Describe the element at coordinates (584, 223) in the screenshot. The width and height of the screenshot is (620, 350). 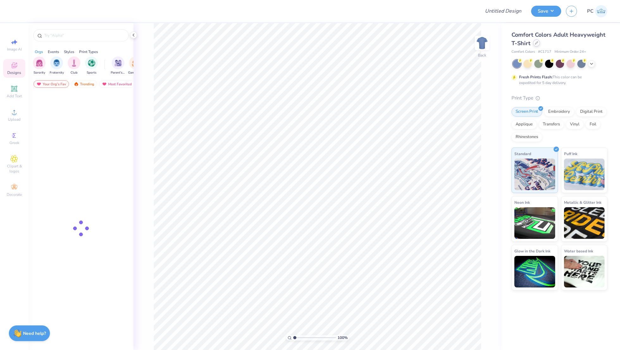
I see `img: Metallic & Glitter Ink` at that location.